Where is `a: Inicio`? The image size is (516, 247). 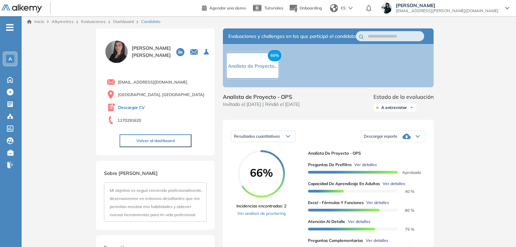 a: Inicio is located at coordinates (35, 22).